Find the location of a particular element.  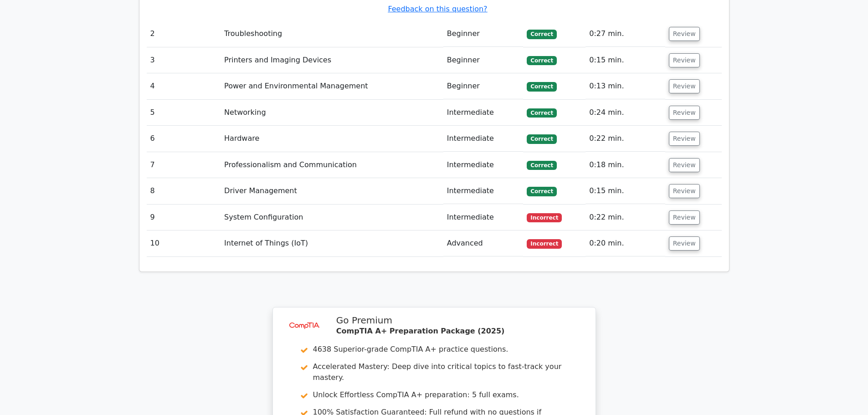

td: 5 is located at coordinates (184, 112).